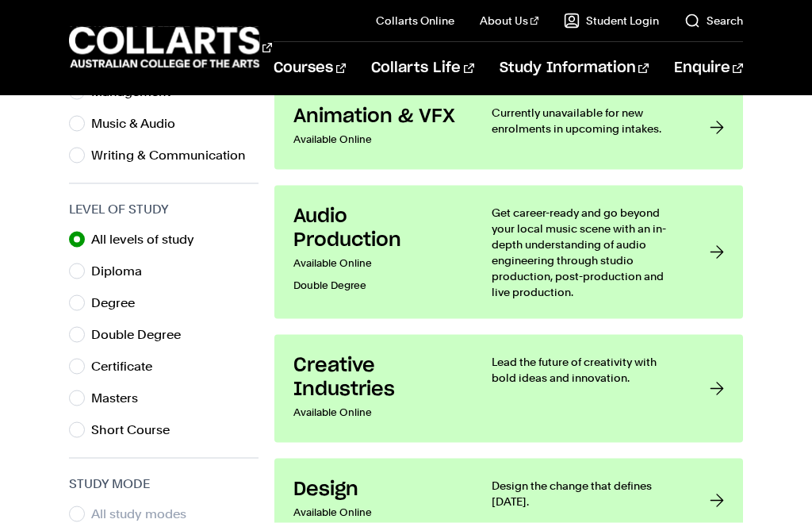 Image resolution: width=812 pixels, height=523 pixels. What do you see at coordinates (422, 68) in the screenshot?
I see `a: Collarts Life` at bounding box center [422, 68].